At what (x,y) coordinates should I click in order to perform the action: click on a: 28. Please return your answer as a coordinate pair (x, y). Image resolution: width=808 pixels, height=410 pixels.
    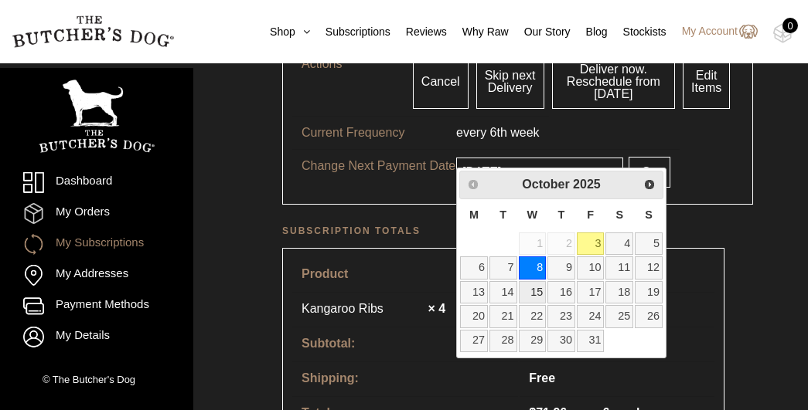
    Looking at the image, I should click on (503, 341).